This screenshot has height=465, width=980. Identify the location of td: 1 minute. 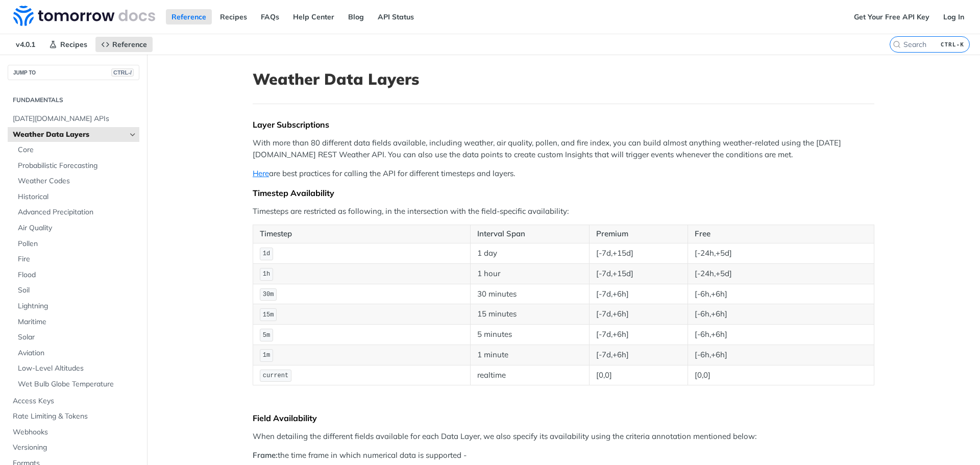
(530, 355).